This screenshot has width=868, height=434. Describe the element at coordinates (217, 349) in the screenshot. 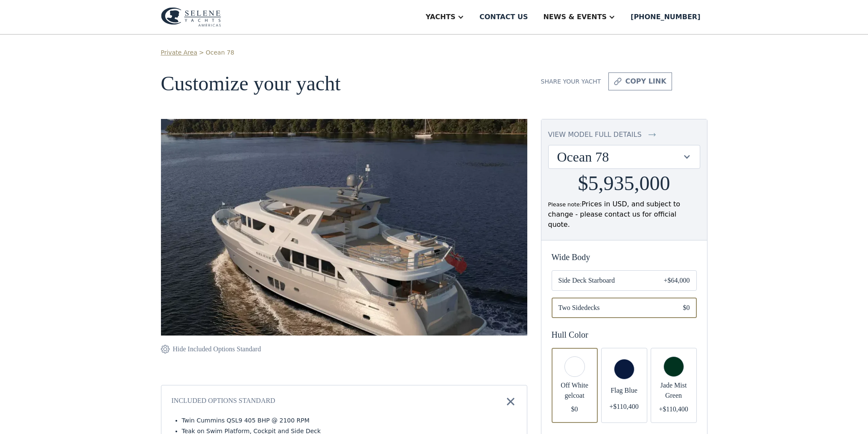

I see `div: Hide Included Options Standard` at that location.